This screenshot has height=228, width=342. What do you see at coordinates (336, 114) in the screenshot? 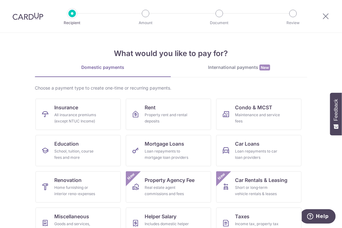
I see `button: Feedback - Show survey` at bounding box center [336, 114].